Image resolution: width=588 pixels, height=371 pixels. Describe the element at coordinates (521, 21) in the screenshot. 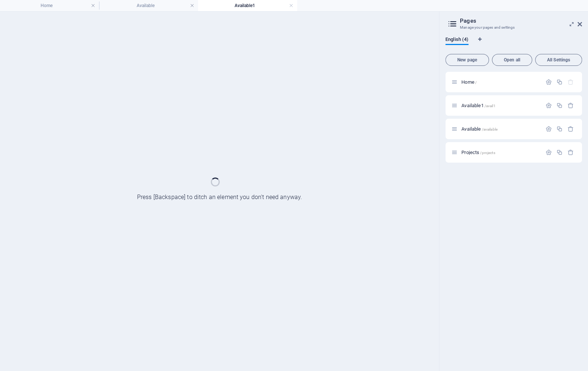

I see `h2: Pages` at that location.